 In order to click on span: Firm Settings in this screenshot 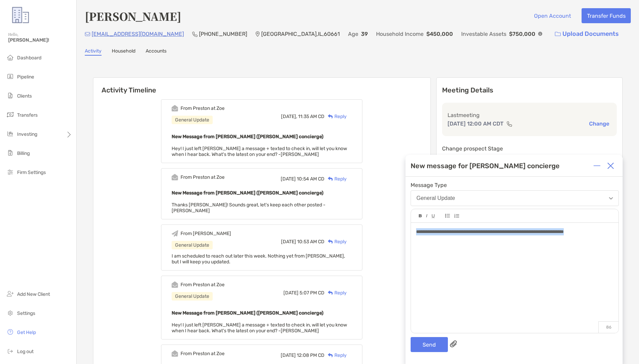, I will do `click(31, 173)`.